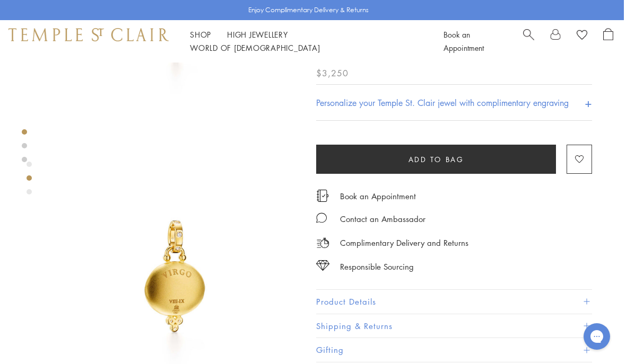 The width and height of the screenshot is (626, 364). I want to click on span: $3,250, so click(332, 73).